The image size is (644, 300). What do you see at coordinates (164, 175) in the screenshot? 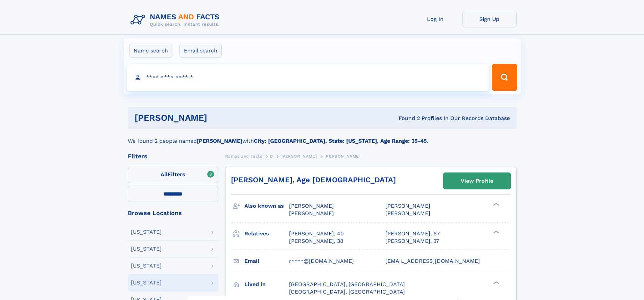
I see `span: All` at bounding box center [164, 175].